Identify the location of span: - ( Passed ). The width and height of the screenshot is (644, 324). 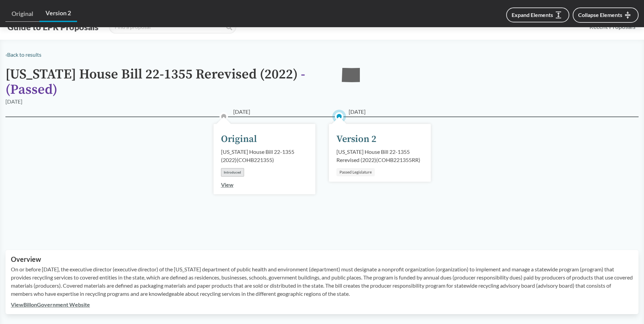
(155, 82).